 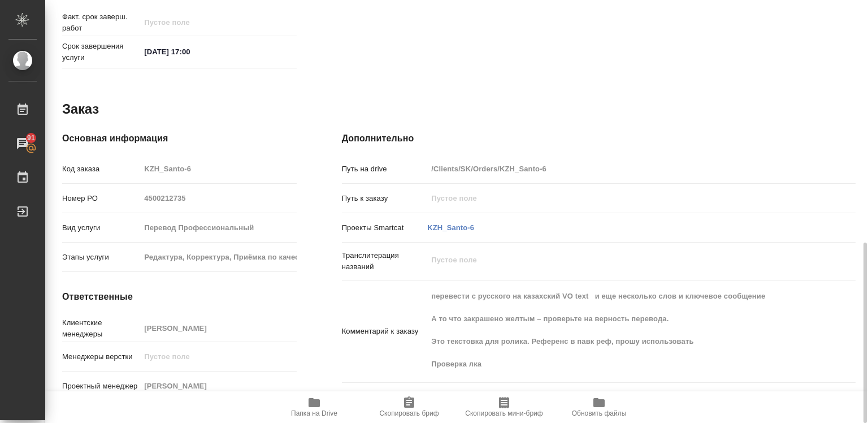 I want to click on textarea: перевести с русского на казахский VO text и еще несколько слов и ключевое сообщение А то что закр..., so click(x=620, y=330).